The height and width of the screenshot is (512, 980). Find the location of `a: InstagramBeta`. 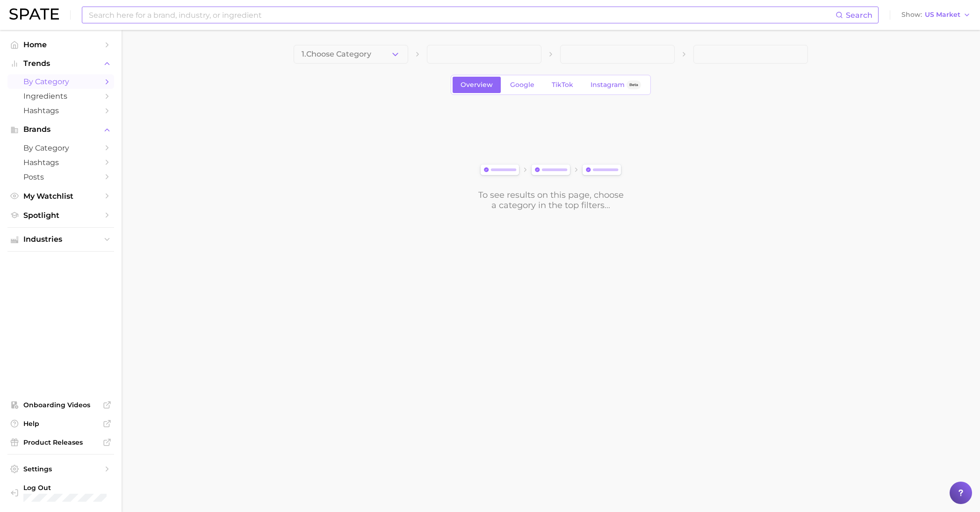

a: InstagramBeta is located at coordinates (616, 84).